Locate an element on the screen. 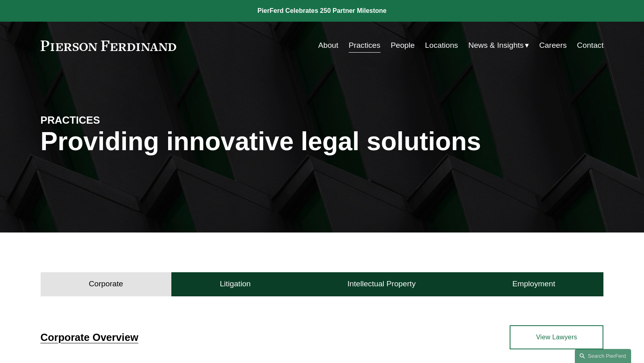 The height and width of the screenshot is (363, 644). a: Corporate Overview is located at coordinates (89, 337).